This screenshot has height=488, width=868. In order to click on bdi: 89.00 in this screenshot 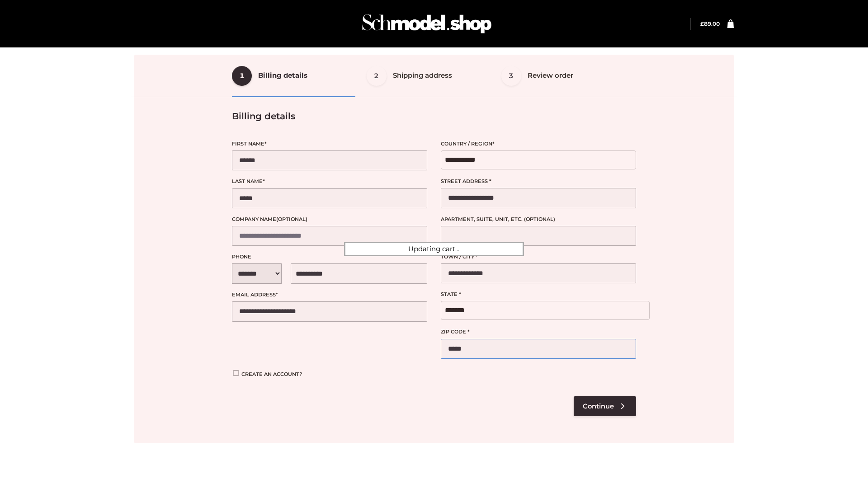, I will do `click(710, 23)`.